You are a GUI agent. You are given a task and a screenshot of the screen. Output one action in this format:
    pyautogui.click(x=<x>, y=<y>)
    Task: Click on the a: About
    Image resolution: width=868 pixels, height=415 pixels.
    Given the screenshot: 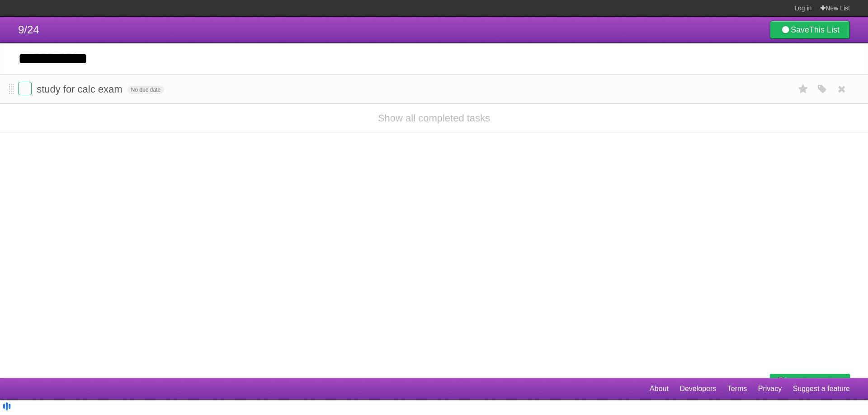 What is the action you would take?
    pyautogui.click(x=659, y=389)
    